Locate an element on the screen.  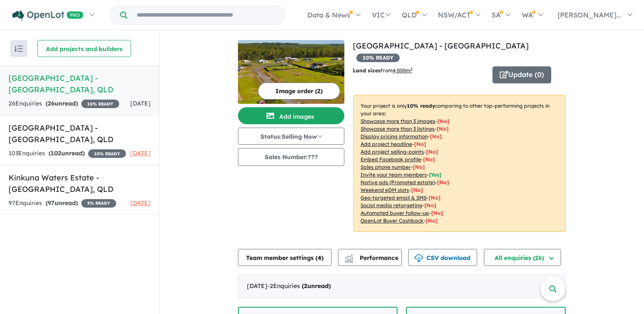
img: sort.svg is located at coordinates (19, 48).